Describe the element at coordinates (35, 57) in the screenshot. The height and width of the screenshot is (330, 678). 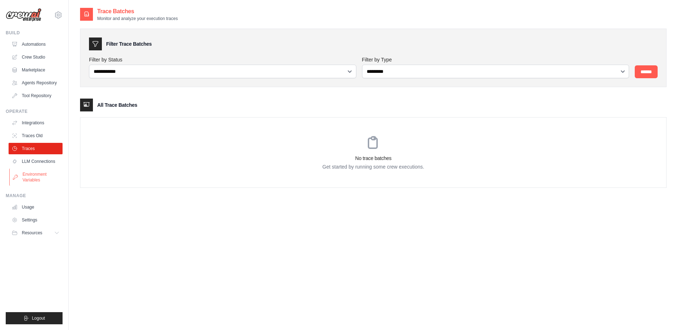
I see `a: Crew Studio` at that location.